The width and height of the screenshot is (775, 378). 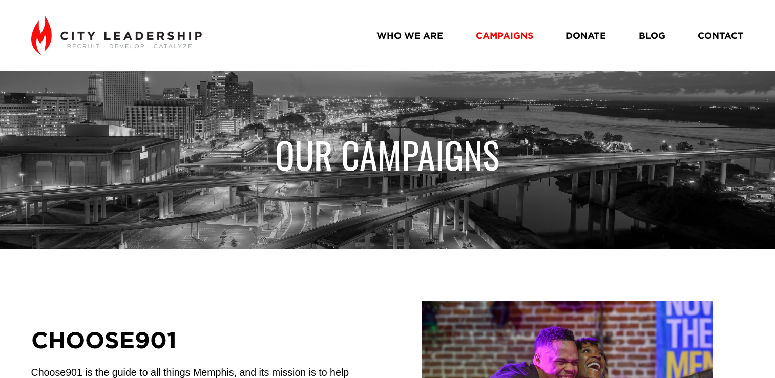 What do you see at coordinates (652, 35) in the screenshot?
I see `a: BLOG` at bounding box center [652, 35].